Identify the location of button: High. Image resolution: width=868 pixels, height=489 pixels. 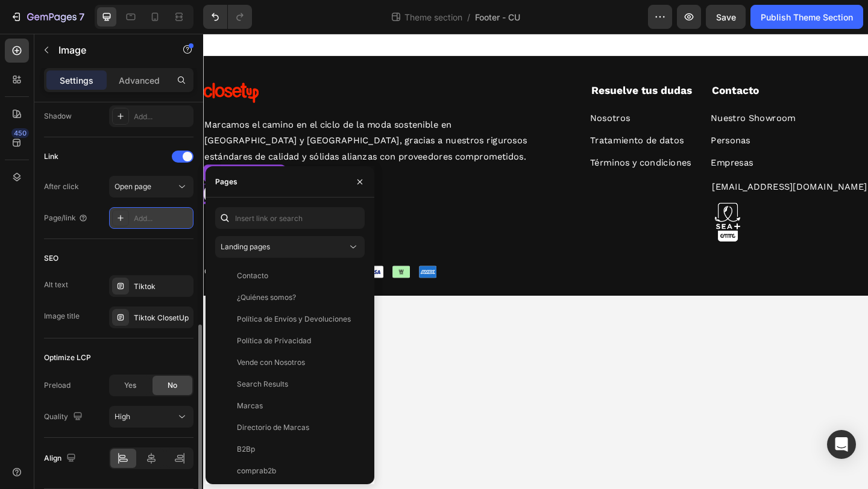
(151, 417).